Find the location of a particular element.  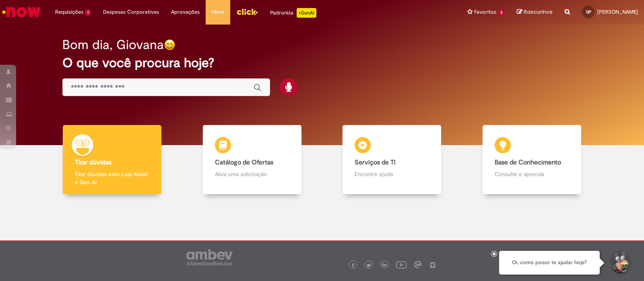

b: Tirar dúvidas is located at coordinates (93, 162).